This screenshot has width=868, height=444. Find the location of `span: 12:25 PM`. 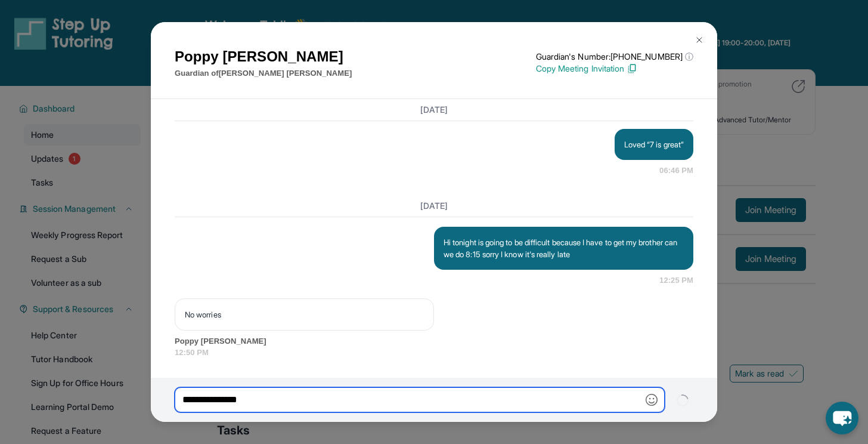

span: 12:25 PM is located at coordinates (676, 280).